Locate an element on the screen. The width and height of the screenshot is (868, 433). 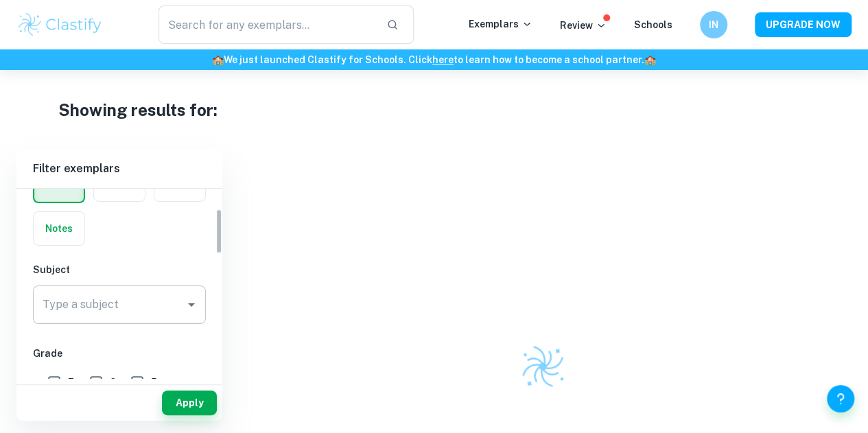
p: Exemplars is located at coordinates (500, 24).